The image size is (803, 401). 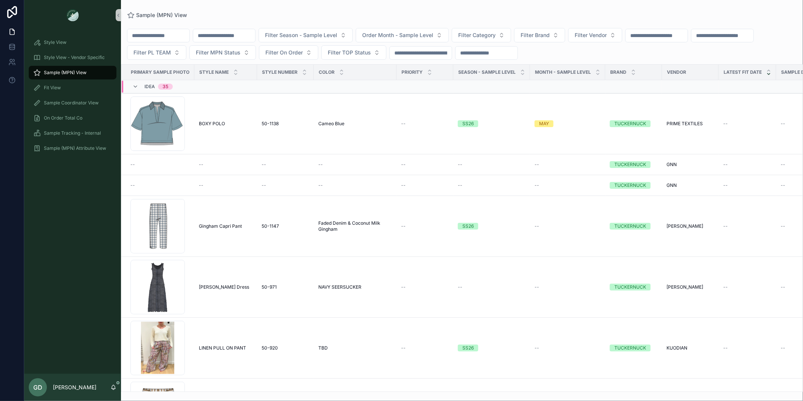 I want to click on span: BOXY POLO, so click(x=212, y=124).